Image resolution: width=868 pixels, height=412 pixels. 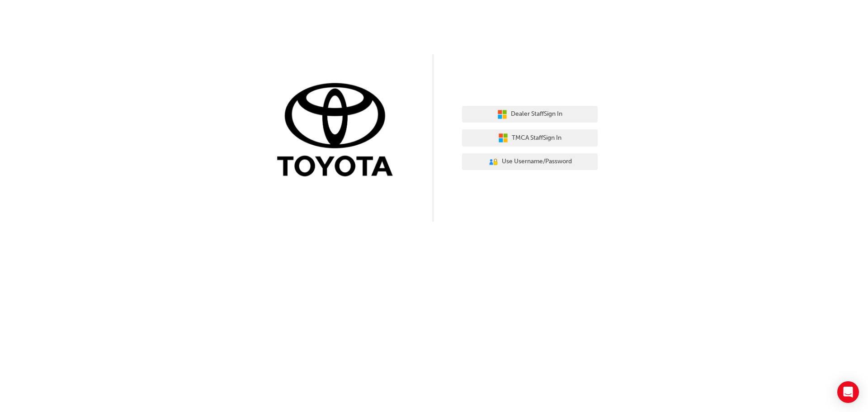 I want to click on span: TMCA Staff Sign In, so click(x=537, y=138).